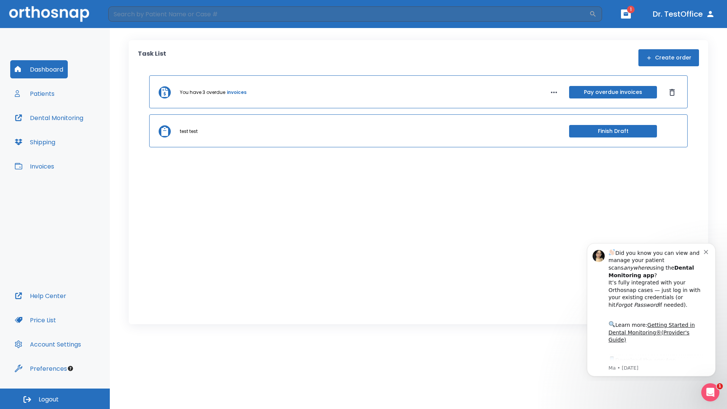  I want to click on a: Price List, so click(35, 320).